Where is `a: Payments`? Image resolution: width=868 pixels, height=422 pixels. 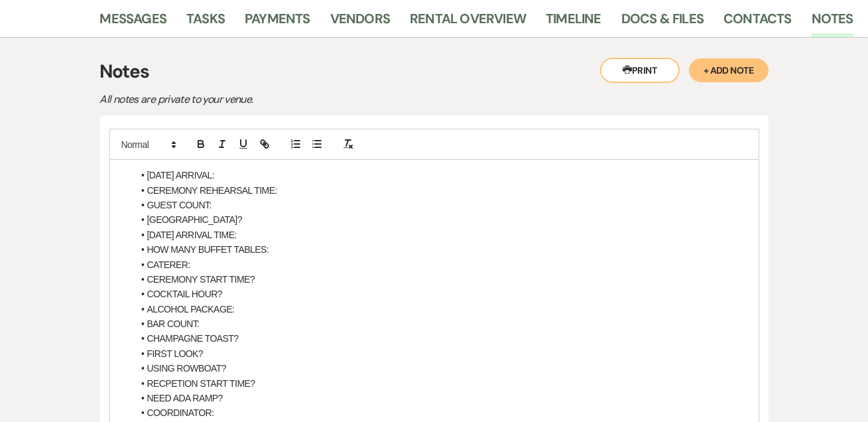
a: Payments is located at coordinates (277, 22).